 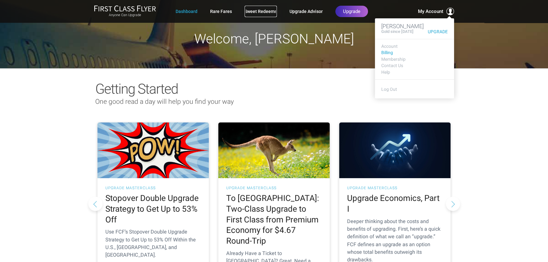 I want to click on button: Previous slide, so click(x=95, y=204).